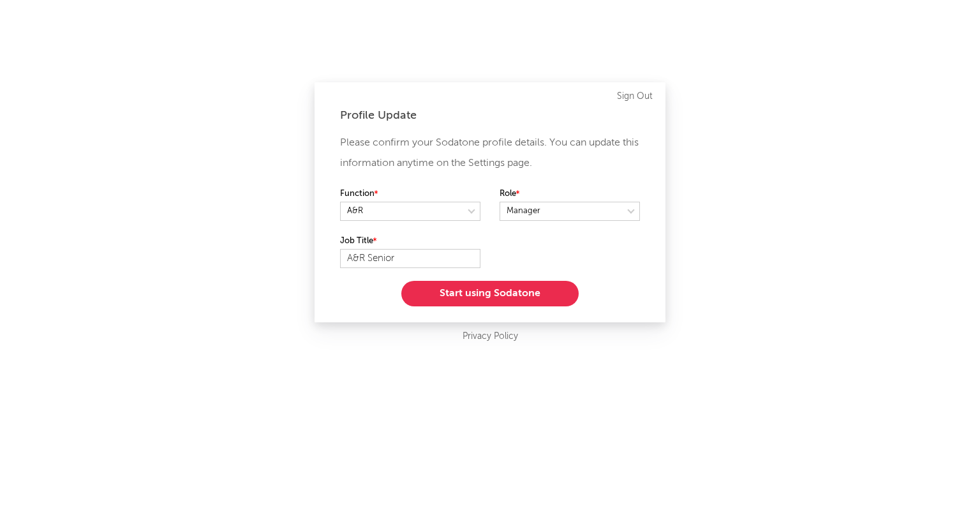 This screenshot has width=980, height=510. What do you see at coordinates (490, 337) in the screenshot?
I see `a: Privacy Policy` at bounding box center [490, 337].